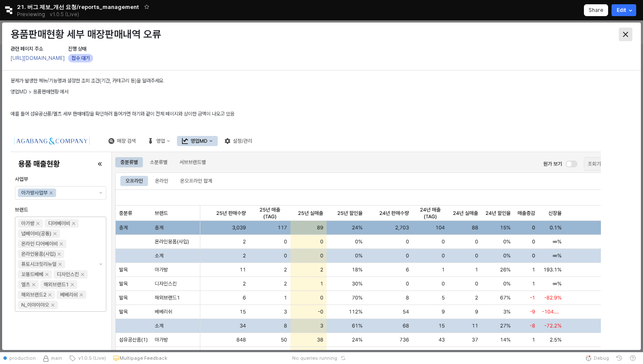 This screenshot has height=364, width=643. What do you see at coordinates (626, 35) in the screenshot?
I see `button: Close` at bounding box center [626, 35].